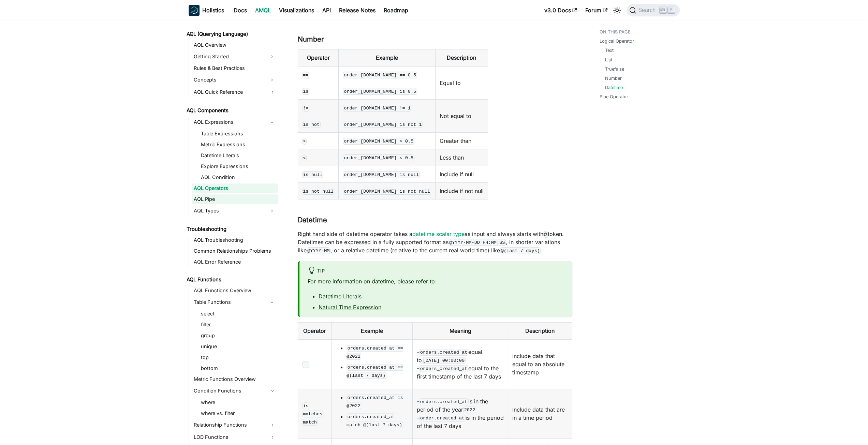  I want to click on a: AQL Pipe, so click(235, 199).